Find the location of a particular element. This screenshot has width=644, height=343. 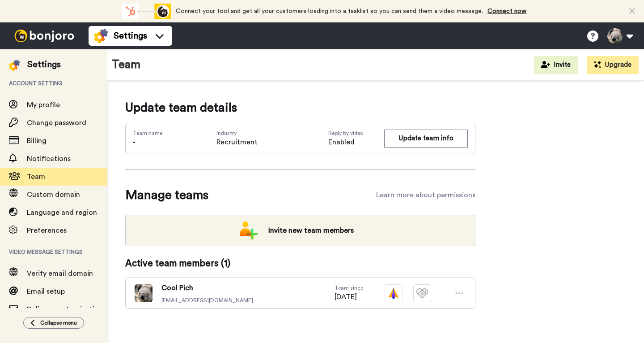

img: add-team.png is located at coordinates (249, 230).